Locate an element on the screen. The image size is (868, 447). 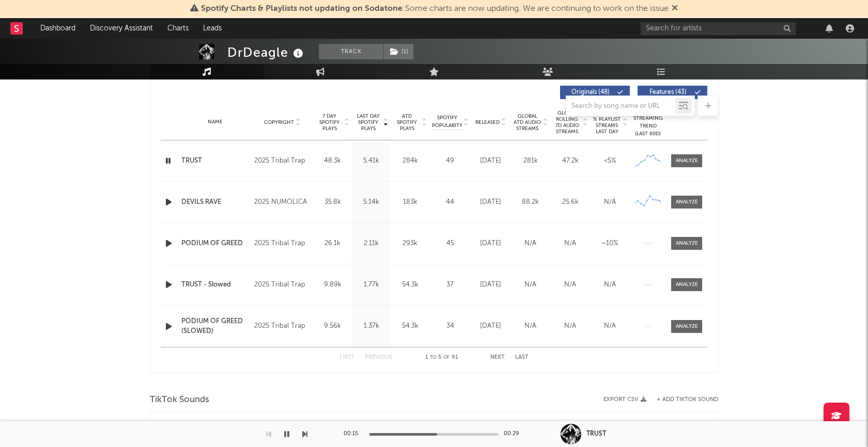
div: 00:29 is located at coordinates (514, 434).